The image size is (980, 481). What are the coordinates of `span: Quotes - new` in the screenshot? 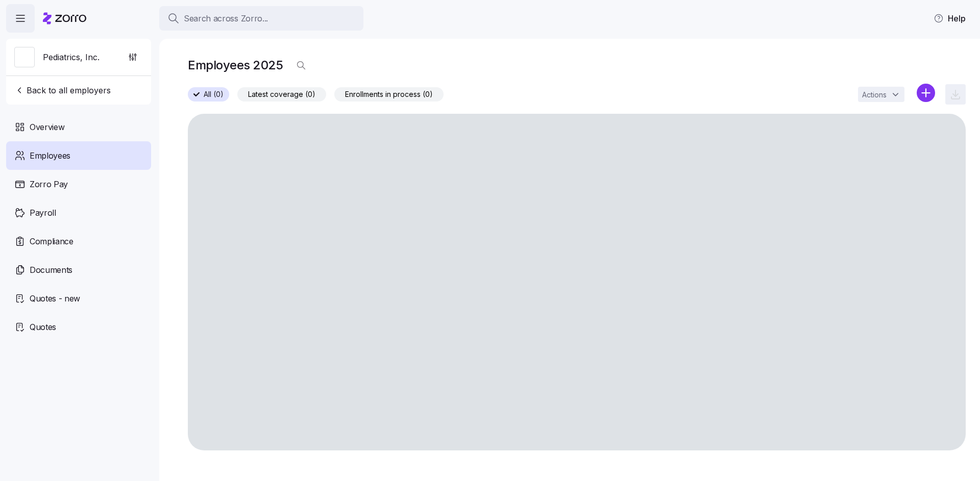 It's located at (55, 299).